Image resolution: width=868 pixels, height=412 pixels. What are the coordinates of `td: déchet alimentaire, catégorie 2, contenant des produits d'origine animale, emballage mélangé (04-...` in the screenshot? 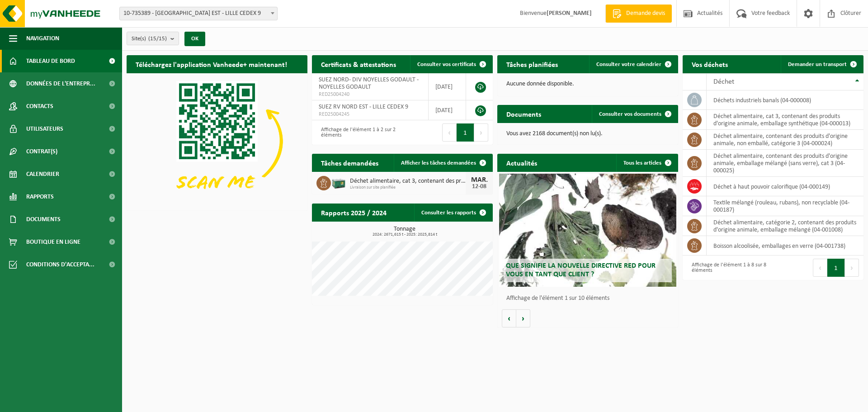 It's located at (785, 226).